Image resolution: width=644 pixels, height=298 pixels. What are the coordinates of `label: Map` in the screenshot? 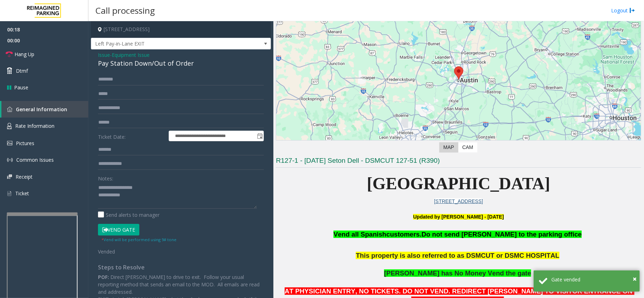 It's located at (449, 147).